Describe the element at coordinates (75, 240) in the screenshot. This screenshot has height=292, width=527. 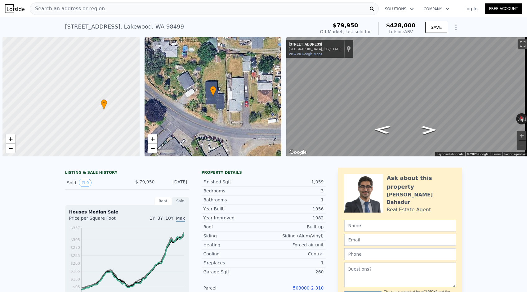
I see `tspan: $305` at that location.